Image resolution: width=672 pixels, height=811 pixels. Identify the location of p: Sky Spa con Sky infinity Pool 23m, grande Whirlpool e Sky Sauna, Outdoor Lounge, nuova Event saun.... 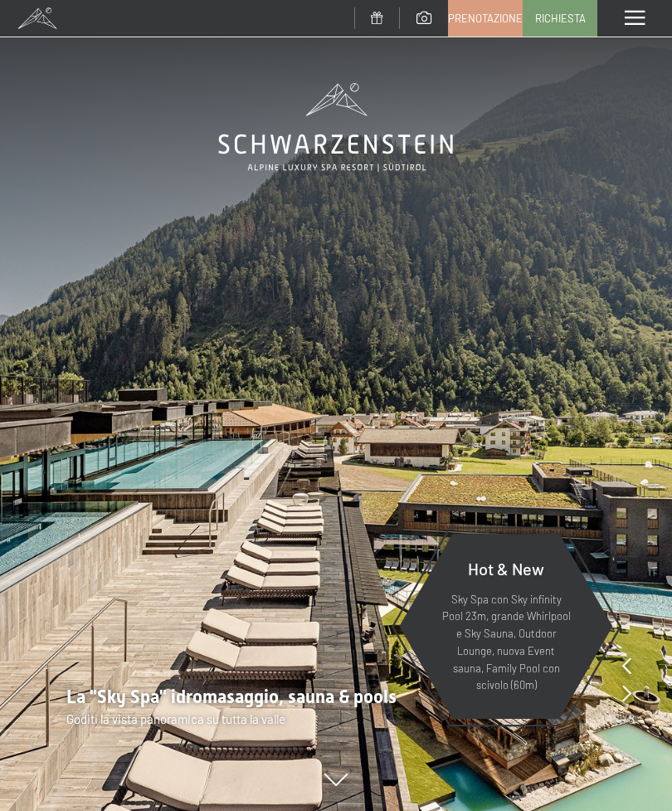
(506, 643).